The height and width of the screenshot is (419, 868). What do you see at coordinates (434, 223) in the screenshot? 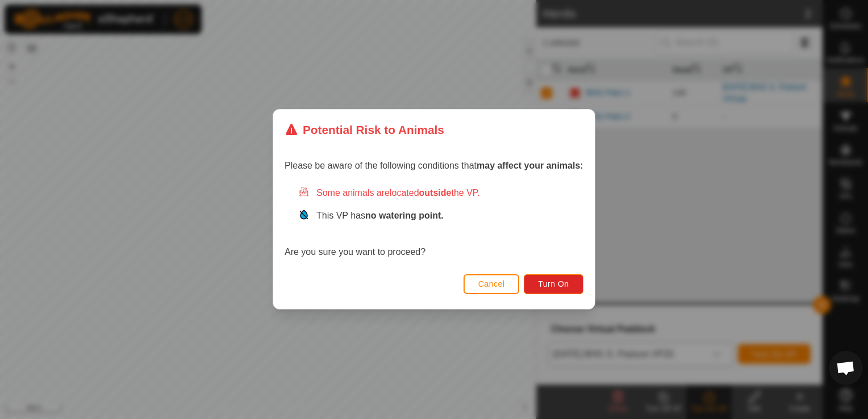
I see `div: Are you sure you want to proceed?` at bounding box center [434, 223].